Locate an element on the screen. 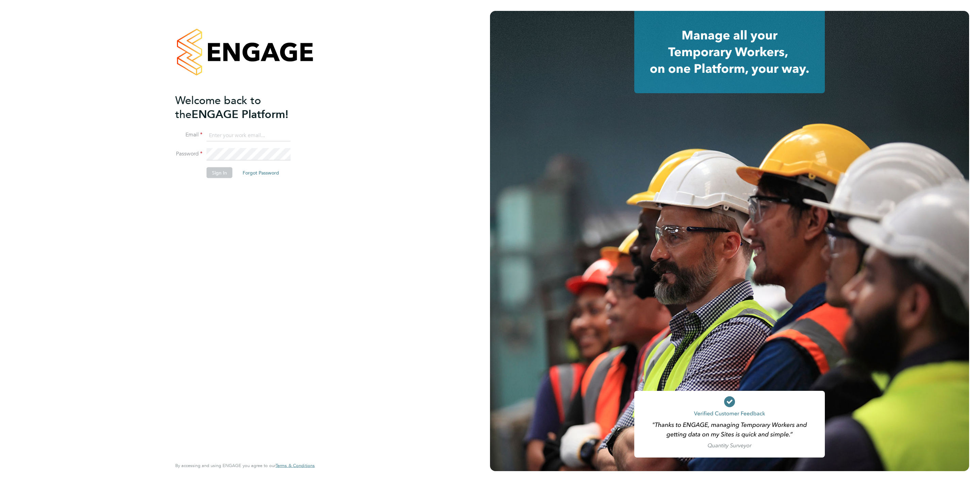 This screenshot has height=482, width=980. span: Terms & Conditions is located at coordinates (295, 465).